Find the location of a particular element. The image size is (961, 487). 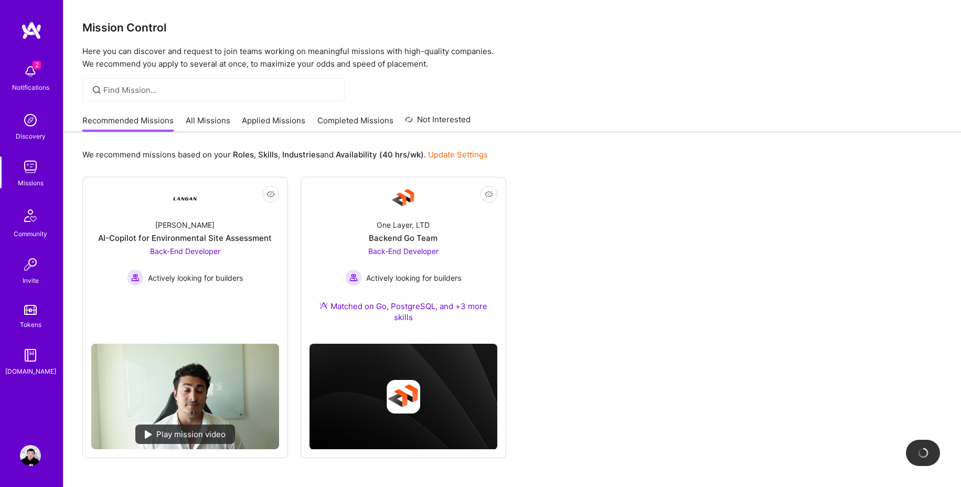

img: Ateam Purple Icon is located at coordinates (324, 305).